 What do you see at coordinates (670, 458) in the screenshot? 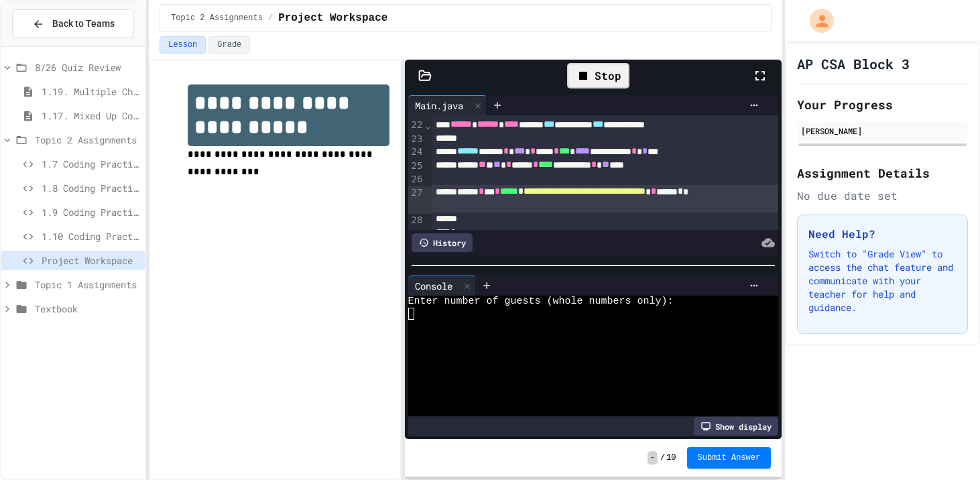
I see `span: 10` at bounding box center [670, 458].